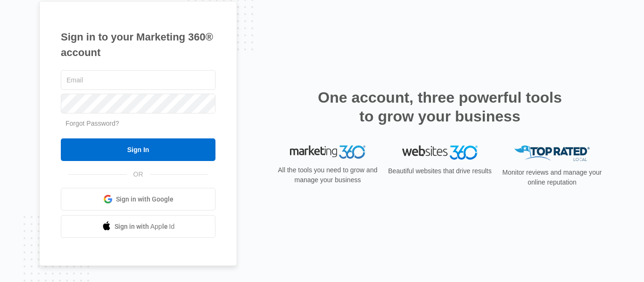 This screenshot has width=644, height=282. Describe the element at coordinates (552, 178) in the screenshot. I see `p: Monitor reviews and manage your online reputation` at that location.